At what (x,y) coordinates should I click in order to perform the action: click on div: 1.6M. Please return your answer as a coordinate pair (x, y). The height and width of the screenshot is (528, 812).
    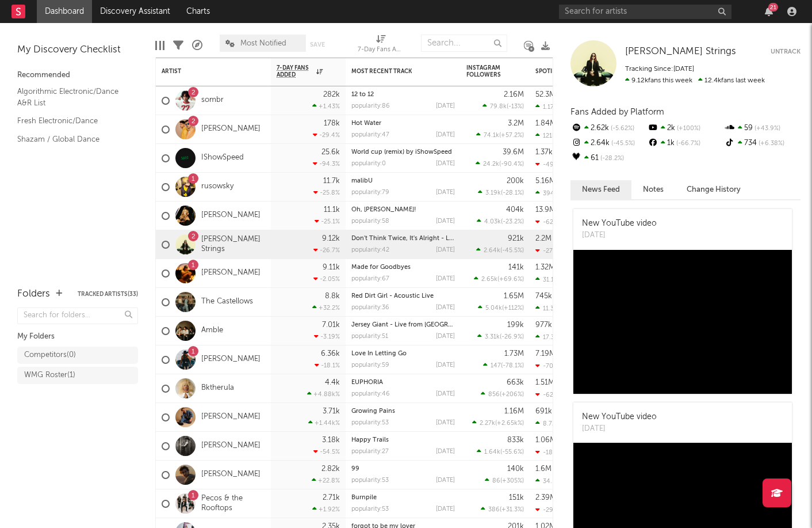
    Looking at the image, I should click on (543, 469).